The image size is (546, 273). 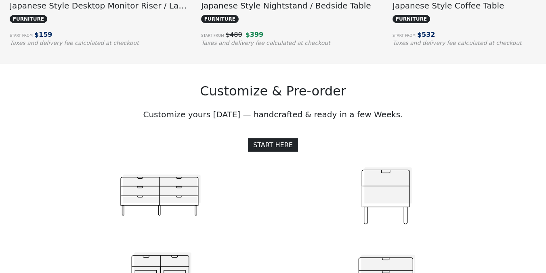 What do you see at coordinates (273, 91) in the screenshot?
I see `h2: Customize & Pre-order` at bounding box center [273, 91].